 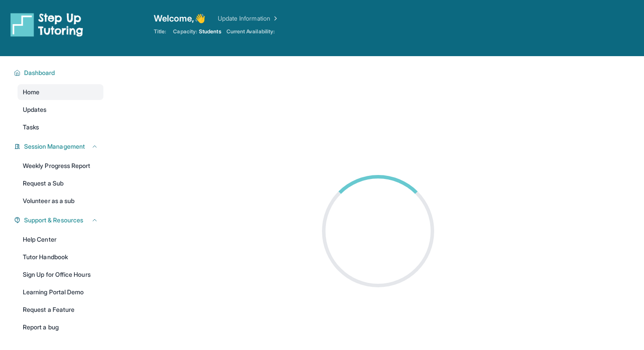 What do you see at coordinates (59, 220) in the screenshot?
I see `button: Support & Resources` at bounding box center [59, 220].